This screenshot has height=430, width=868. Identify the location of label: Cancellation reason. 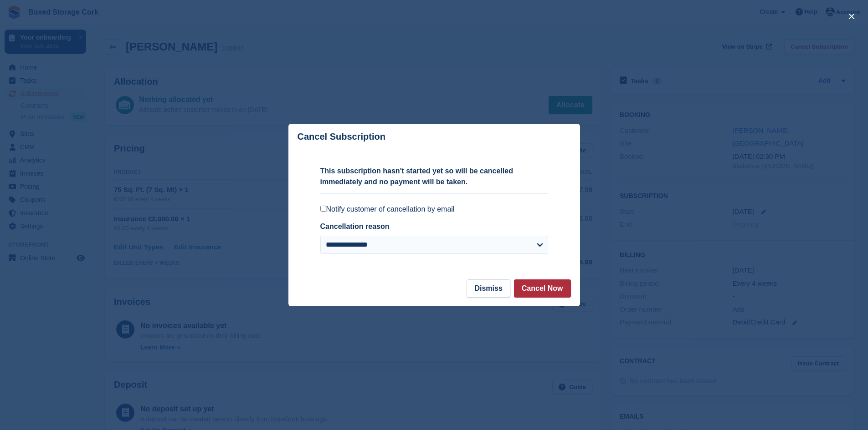
(355, 226).